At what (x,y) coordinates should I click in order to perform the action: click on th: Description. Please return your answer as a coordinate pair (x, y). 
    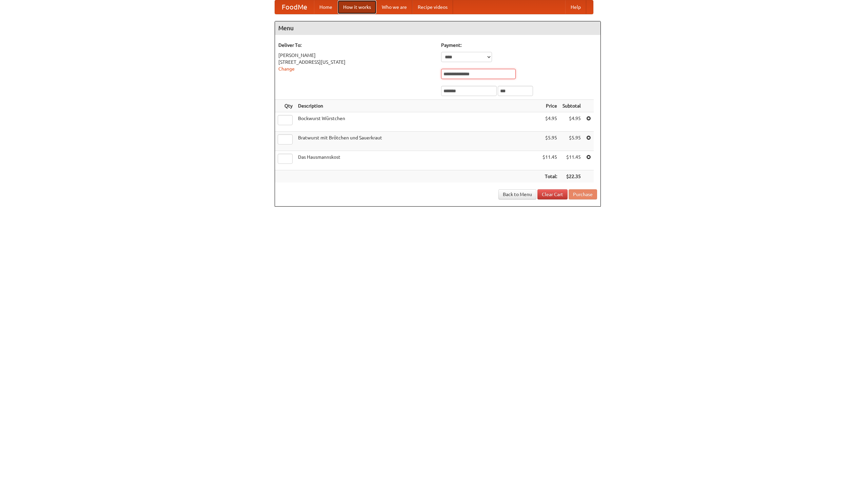
    Looking at the image, I should click on (417, 105).